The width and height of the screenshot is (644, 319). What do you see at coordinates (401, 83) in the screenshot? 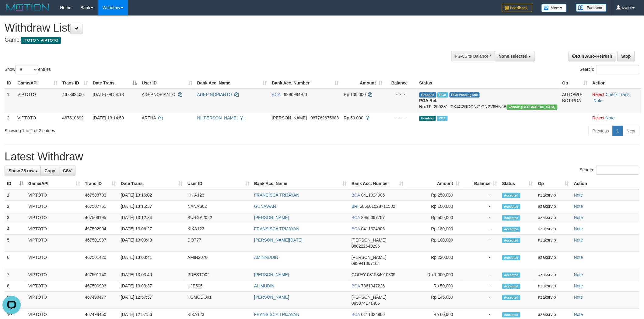
I see `th: Balance` at bounding box center [401, 83].